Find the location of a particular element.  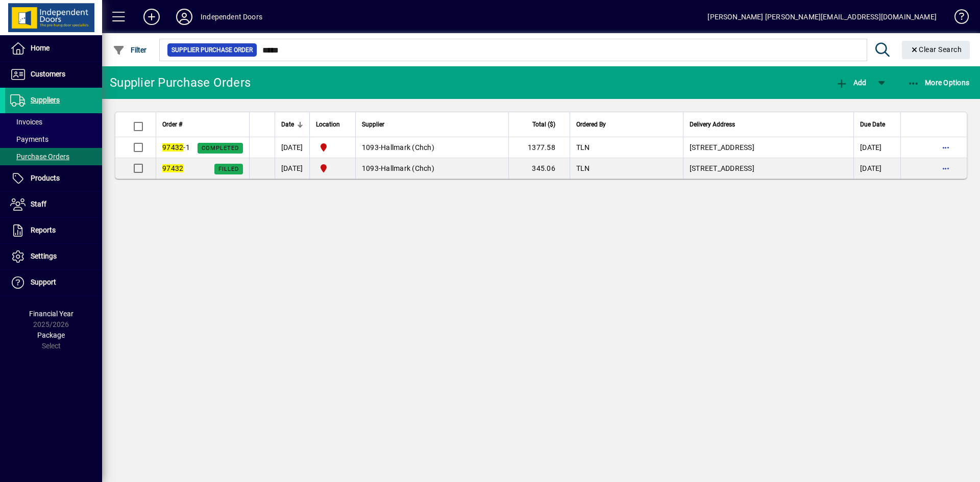

span: Settings is located at coordinates (43, 256).